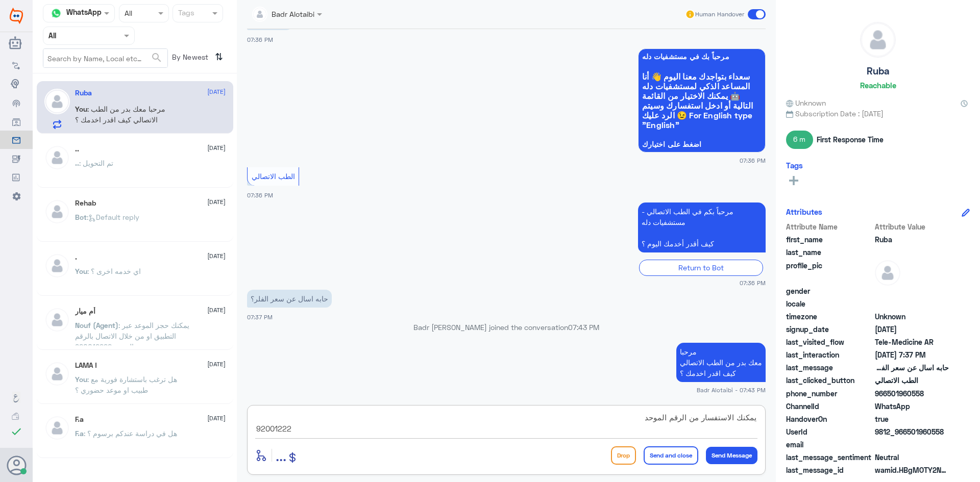  Describe the element at coordinates (829, 316) in the screenshot. I see `span: timezone` at that location.